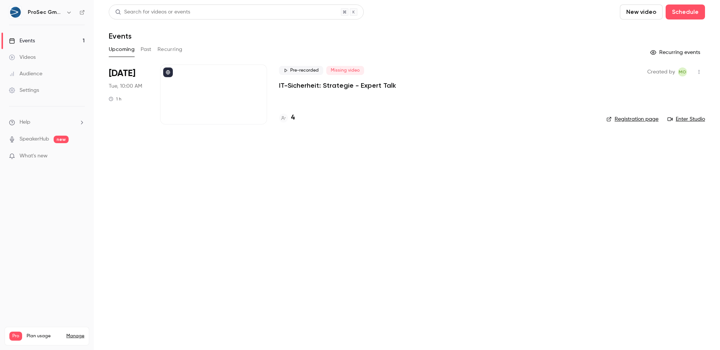 The image size is (720, 350). What do you see at coordinates (682, 72) in the screenshot?
I see `span: MD Operative` at bounding box center [682, 72].